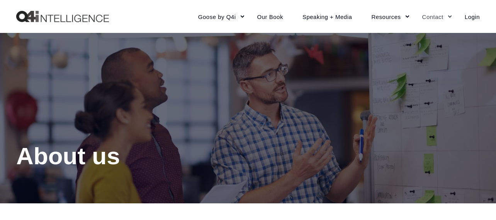  What do you see at coordinates (68, 155) in the screenshot?
I see `span: About us` at bounding box center [68, 155].